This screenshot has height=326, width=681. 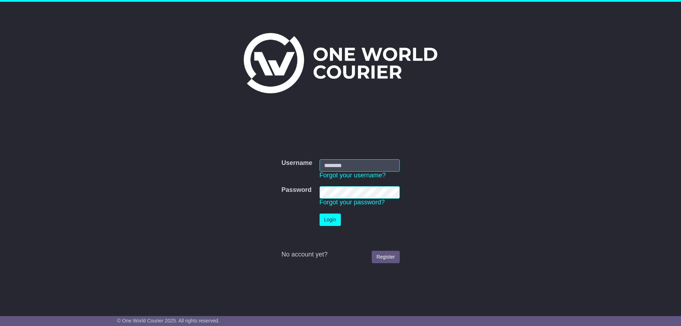 What do you see at coordinates (340, 255) in the screenshot?
I see `div: No account yet?` at bounding box center [340, 255].